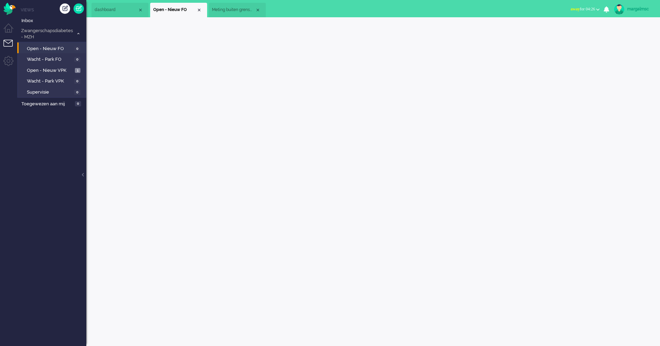  Describe the element at coordinates (53, 104) in the screenshot. I see `a: Toegewezen aan mij 0` at that location.